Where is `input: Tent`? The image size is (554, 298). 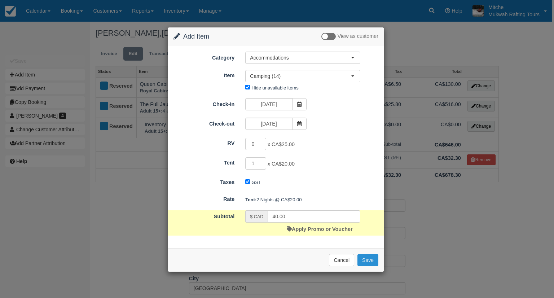 input: Tent is located at coordinates (256, 163).